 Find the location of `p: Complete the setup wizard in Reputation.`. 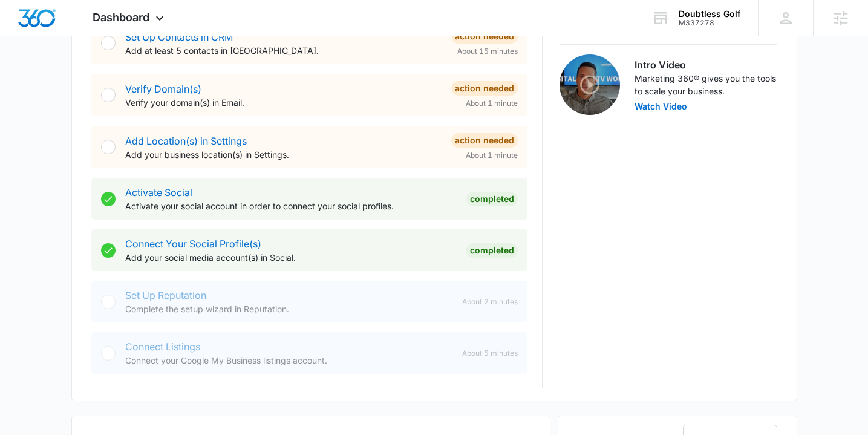

p: Complete the setup wizard in Reputation. is located at coordinates (289, 309).